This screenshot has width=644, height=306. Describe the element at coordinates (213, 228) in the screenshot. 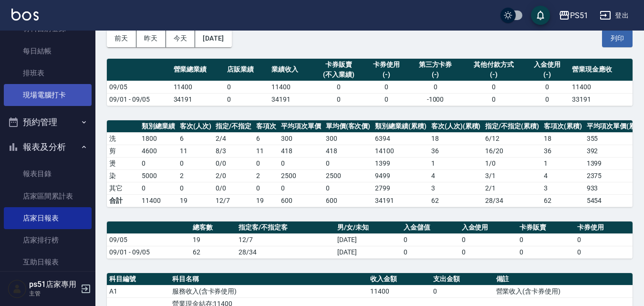

I see `th: 總客數` at that location.